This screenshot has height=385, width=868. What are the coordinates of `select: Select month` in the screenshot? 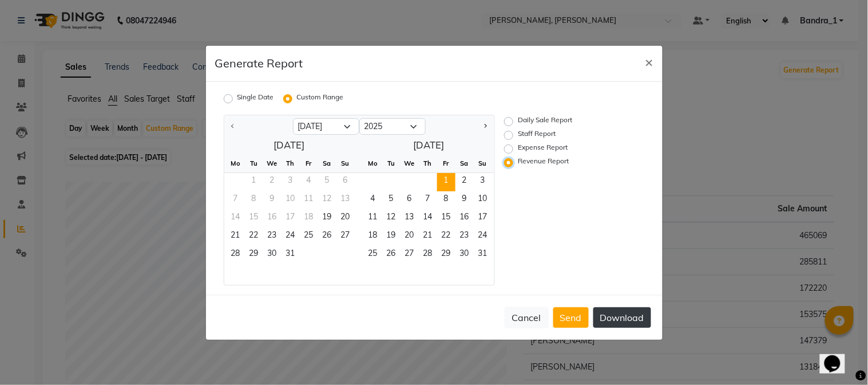 It's located at (326, 127).